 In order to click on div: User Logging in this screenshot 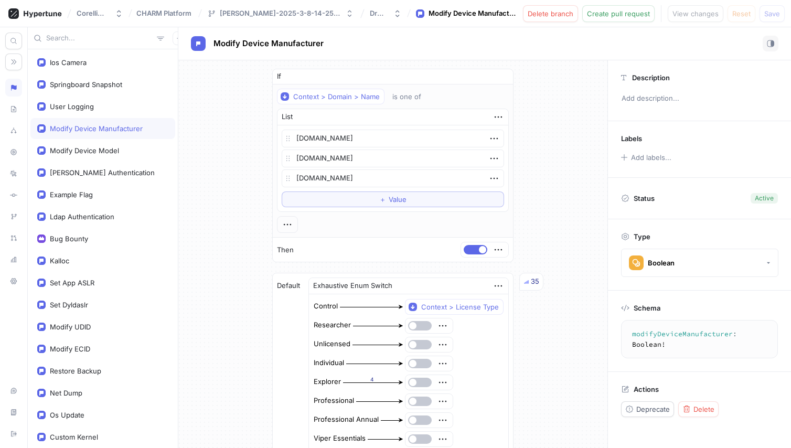, I will do `click(72, 106)`.